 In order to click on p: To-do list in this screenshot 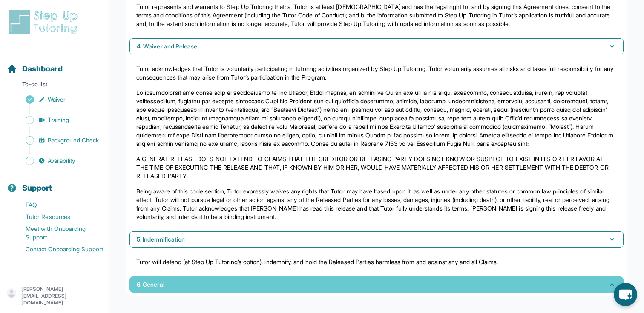, I will do `click(54, 86)`.